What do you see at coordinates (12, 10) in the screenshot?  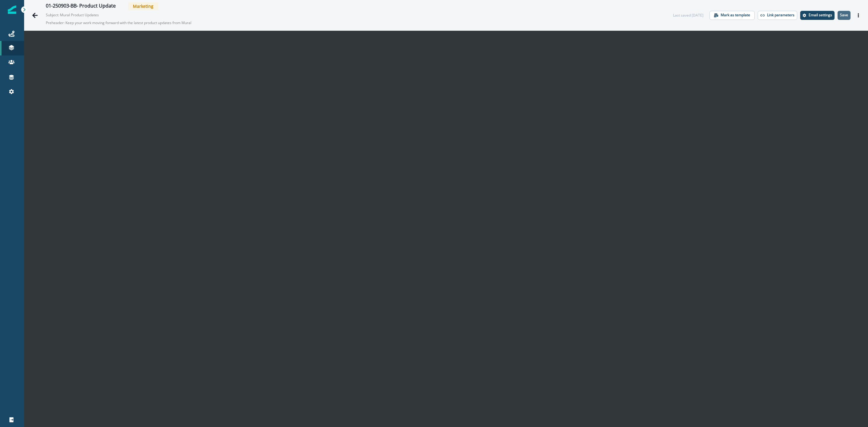 I see `img: Inflection` at bounding box center [12, 10].